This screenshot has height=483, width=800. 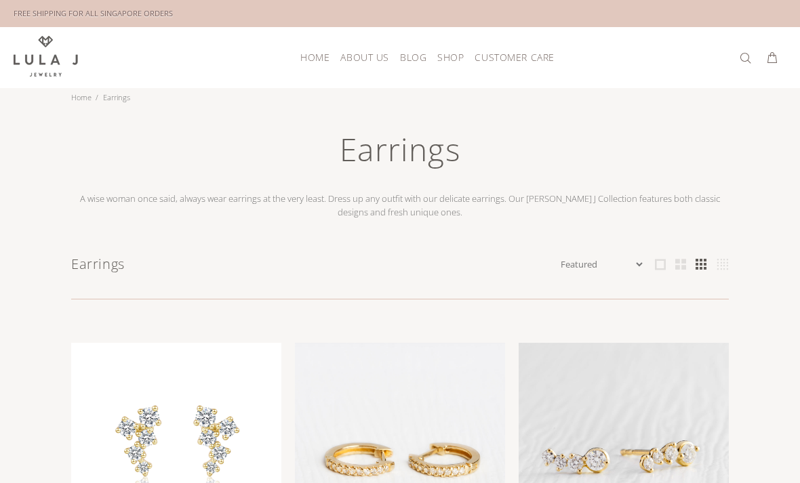 I want to click on a: HOME, so click(x=314, y=57).